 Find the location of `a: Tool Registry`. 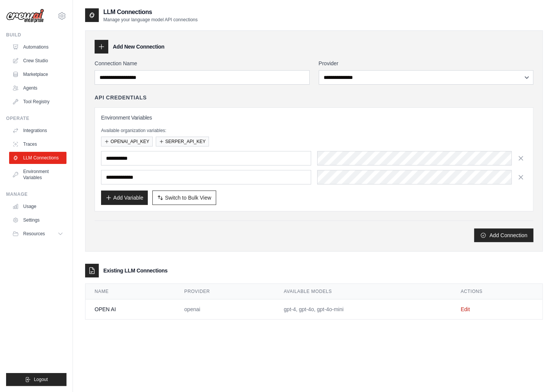

a: Tool Registry is located at coordinates (38, 102).